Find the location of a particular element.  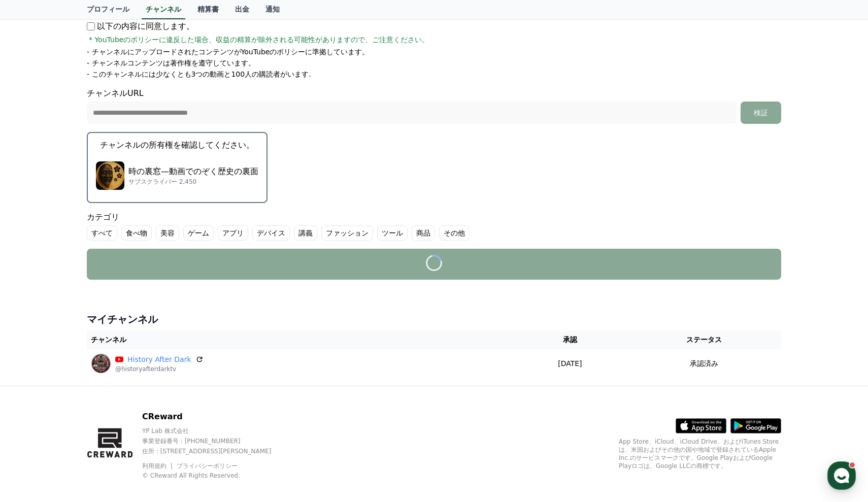

span: チャット is located at coordinates (99, 341).